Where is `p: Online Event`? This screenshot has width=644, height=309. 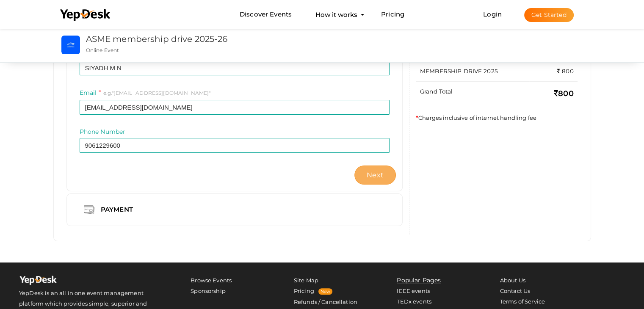
p: Online Event is located at coordinates (247, 50).